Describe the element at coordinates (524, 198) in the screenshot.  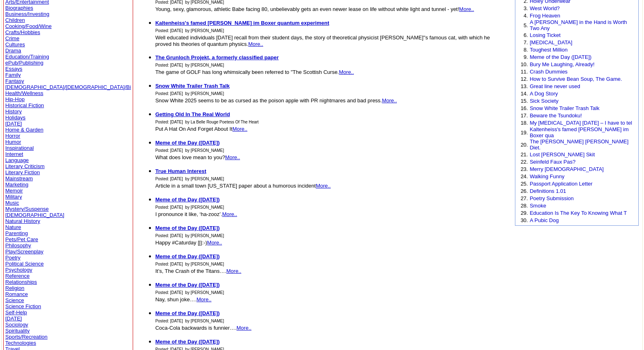
I see `font: 27.` at that location.